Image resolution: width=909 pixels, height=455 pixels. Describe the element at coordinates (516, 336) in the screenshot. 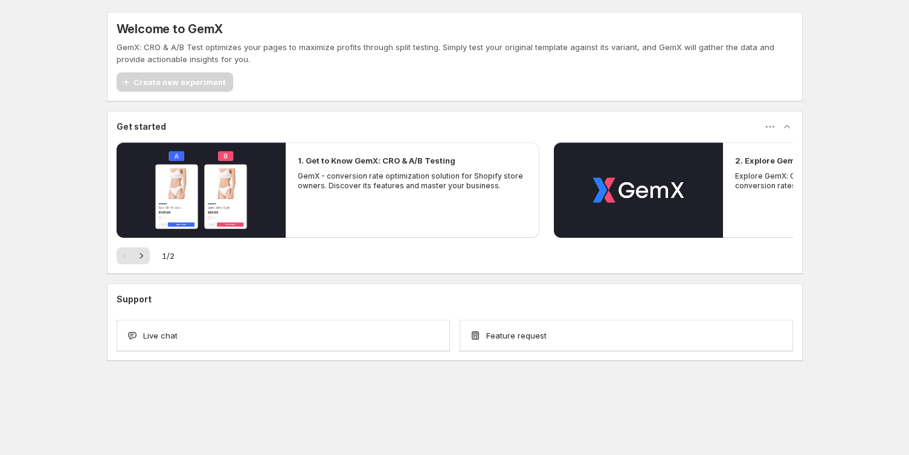

I see `span: Feature request` at that location.